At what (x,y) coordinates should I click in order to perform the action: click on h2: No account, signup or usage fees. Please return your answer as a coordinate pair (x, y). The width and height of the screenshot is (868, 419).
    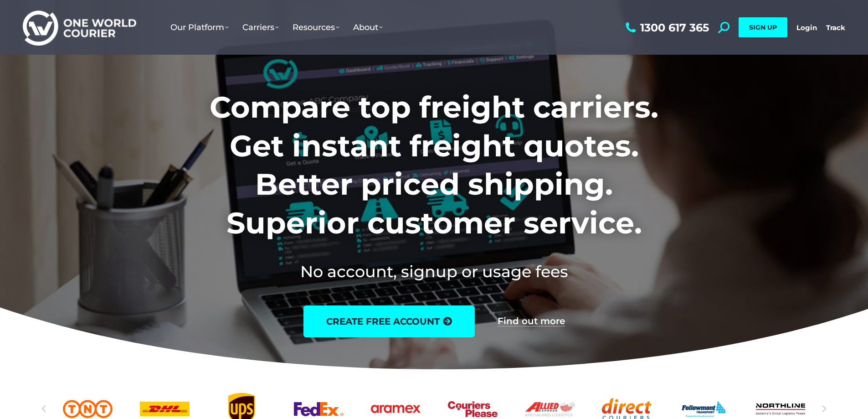
    Looking at the image, I should click on (434, 271).